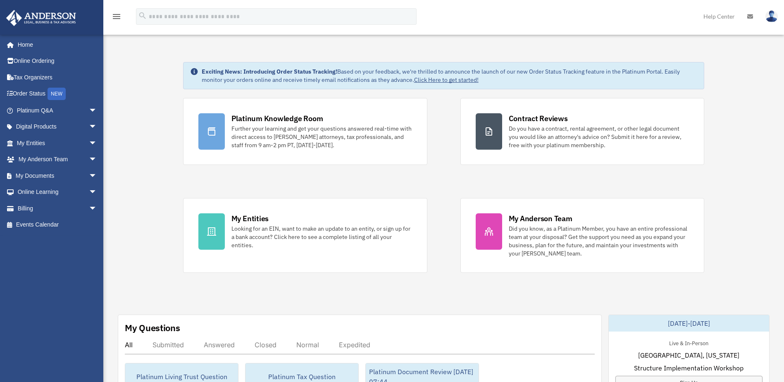 This screenshot has width=784, height=382. Describe the element at coordinates (450, 76) in the screenshot. I see `div: Based on your feedback, we're thrilled to announce the launch of our new Order Status Tracking fe...` at that location.